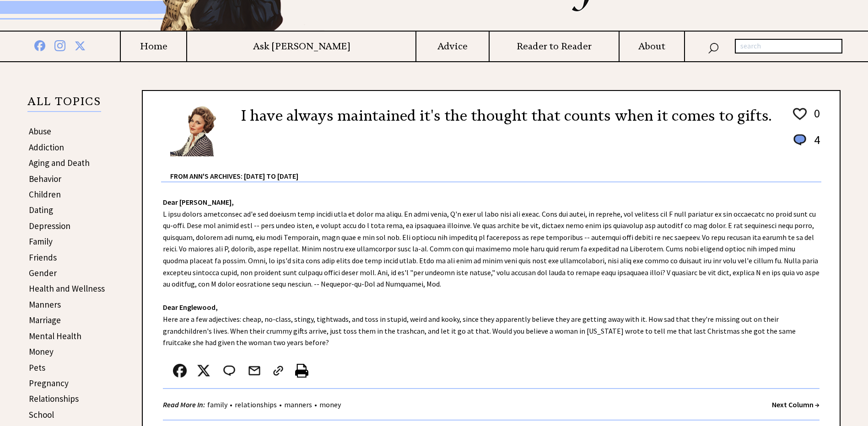 Image resolution: width=868 pixels, height=426 pixels. What do you see at coordinates (49, 226) in the screenshot?
I see `a: Depression` at bounding box center [49, 226].